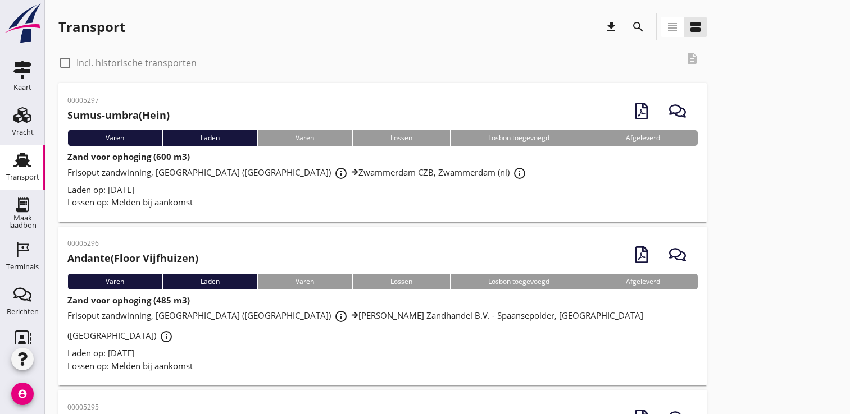 This screenshot has width=850, height=414. What do you see at coordinates (142, 408) in the screenshot?
I see `p: 00005295` at bounding box center [142, 408].